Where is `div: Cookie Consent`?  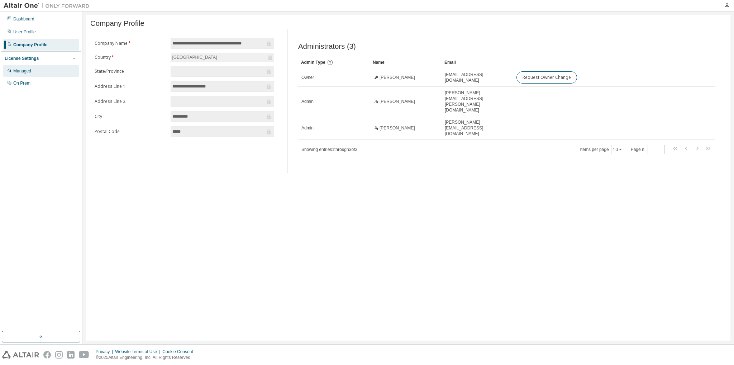
div: Cookie Consent is located at coordinates (180, 352).